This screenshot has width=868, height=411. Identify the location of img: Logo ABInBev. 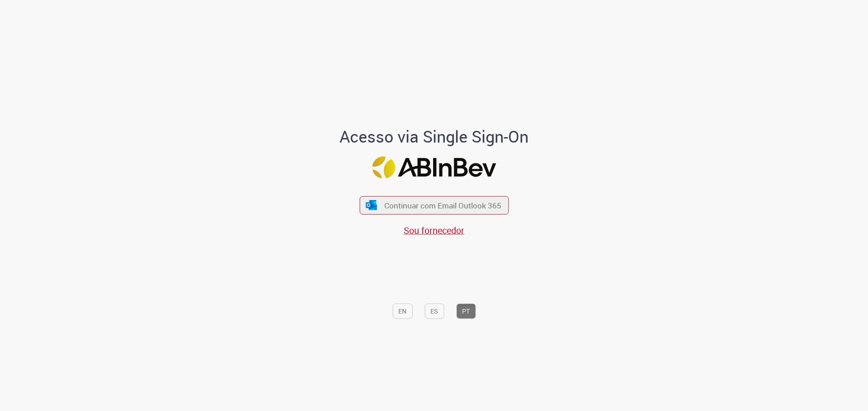
(434, 167).